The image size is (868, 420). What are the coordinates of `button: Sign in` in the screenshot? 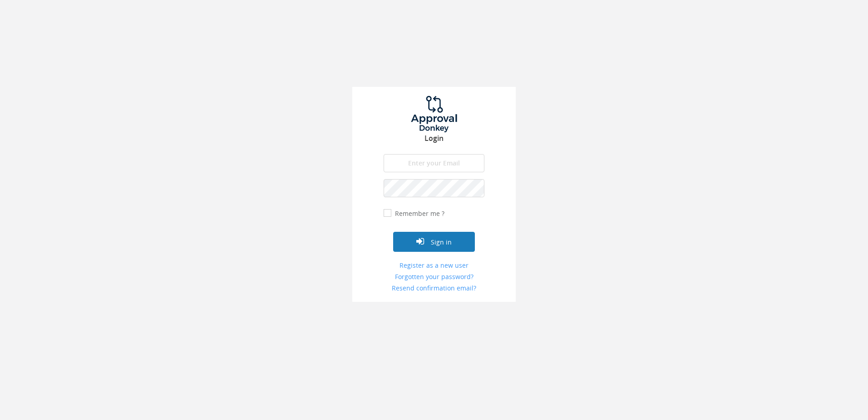 It's located at (434, 242).